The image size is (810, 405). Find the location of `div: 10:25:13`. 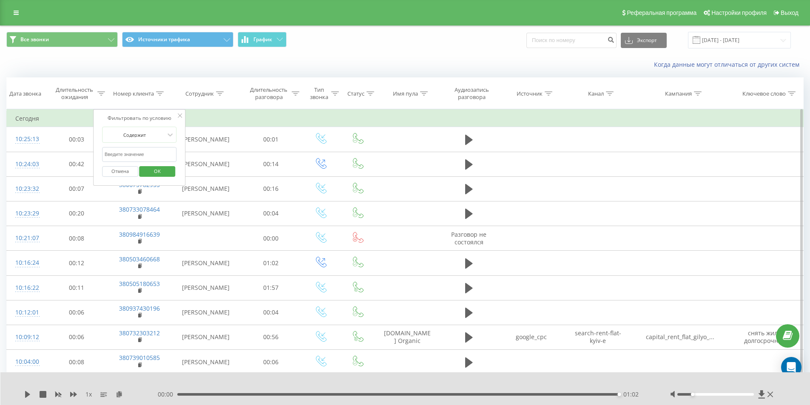

div: 10:25:13 is located at coordinates (26, 139).